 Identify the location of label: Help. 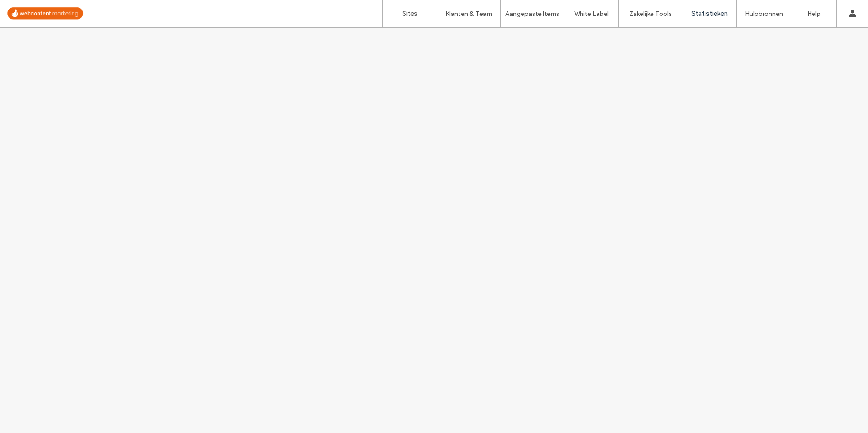
(814, 14).